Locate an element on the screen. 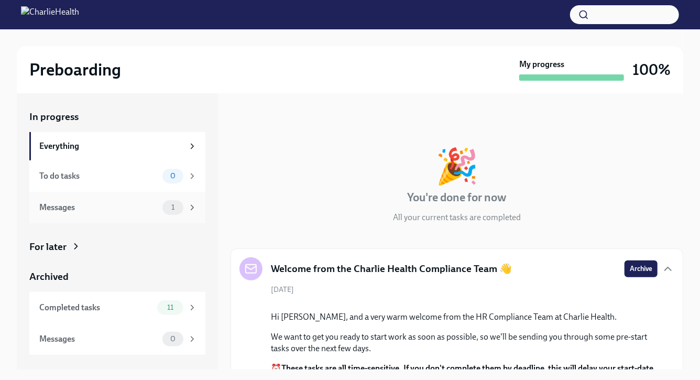 This screenshot has width=700, height=380. span: 1 is located at coordinates (173, 207).